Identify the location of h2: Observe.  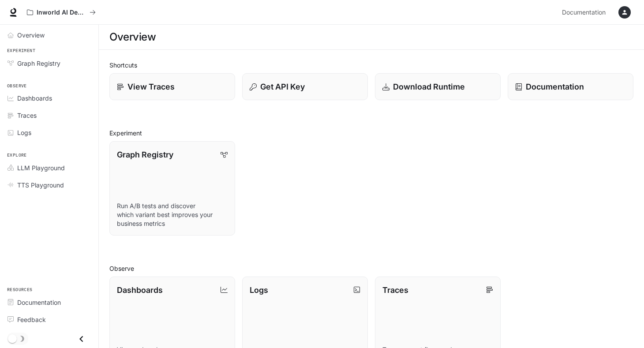
(371, 268).